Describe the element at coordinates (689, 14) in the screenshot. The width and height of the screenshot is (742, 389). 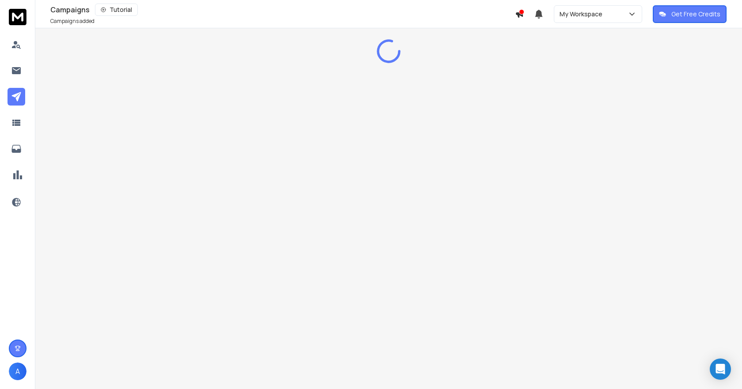
I see `button: Get Free Credits` at that location.